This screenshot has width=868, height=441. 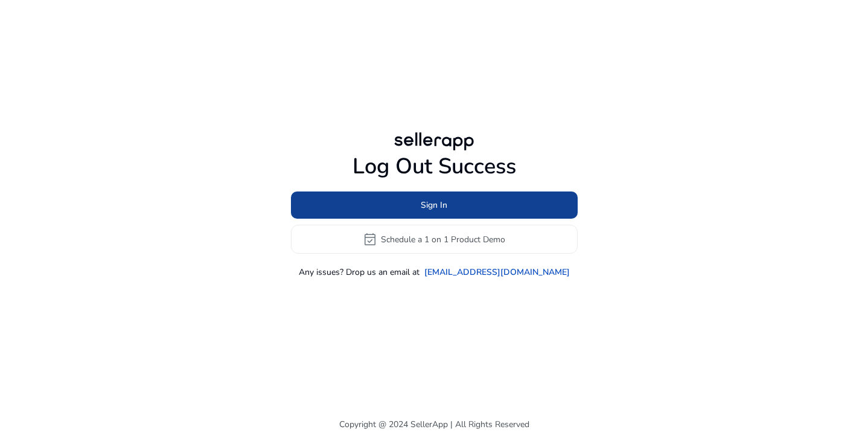 I want to click on span: Sign In, so click(x=434, y=204).